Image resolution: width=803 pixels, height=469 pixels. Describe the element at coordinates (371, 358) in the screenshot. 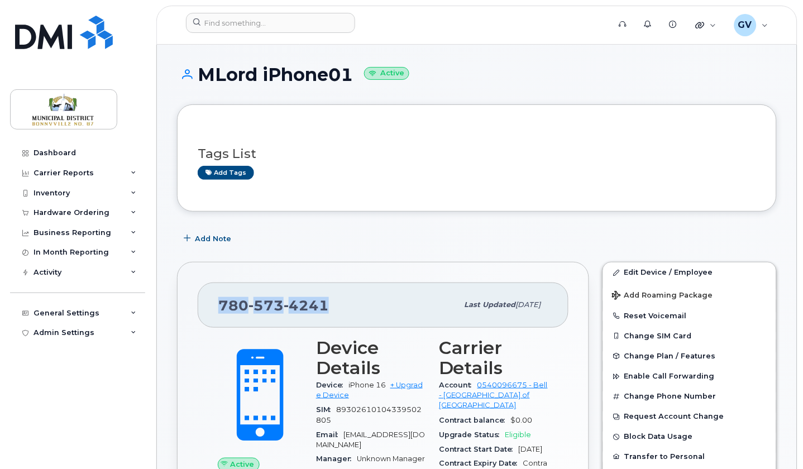

I see `h3: Device Details` at that location.